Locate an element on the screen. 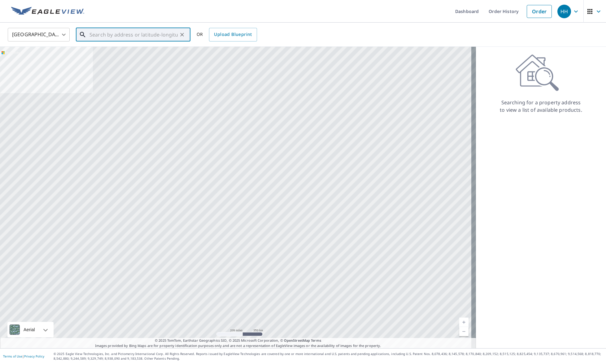 This screenshot has height=364, width=606. button: Clear is located at coordinates (182, 35).